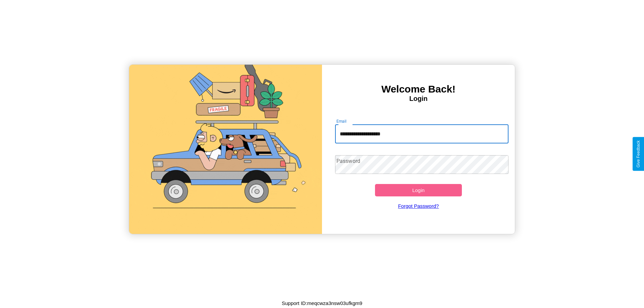 This screenshot has width=644, height=308. Describe the element at coordinates (419, 205) in the screenshot. I see `a: Forgot Password?` at that location.